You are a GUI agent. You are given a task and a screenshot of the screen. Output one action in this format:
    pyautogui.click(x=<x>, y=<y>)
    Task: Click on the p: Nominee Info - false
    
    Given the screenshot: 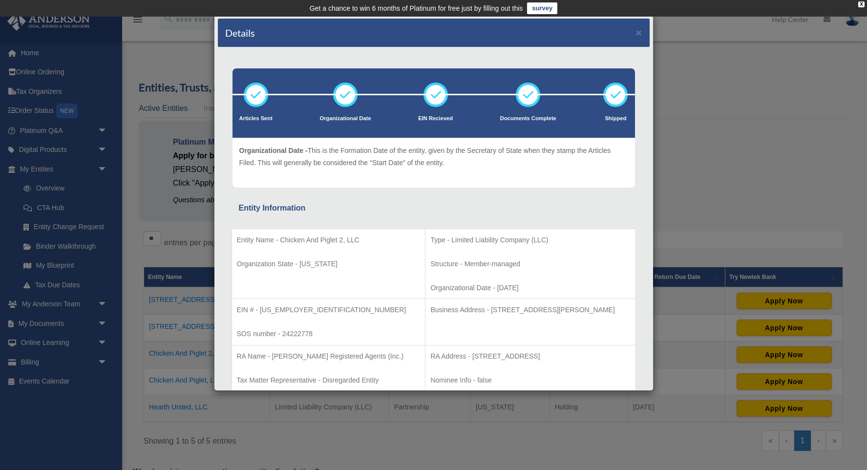 What is the action you would take?
    pyautogui.click(x=530, y=380)
    